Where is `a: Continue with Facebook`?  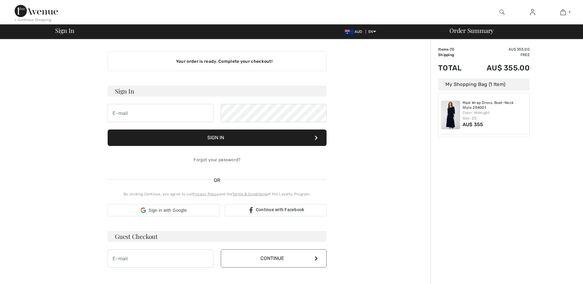
a: Continue with Facebook is located at coordinates (276, 210).